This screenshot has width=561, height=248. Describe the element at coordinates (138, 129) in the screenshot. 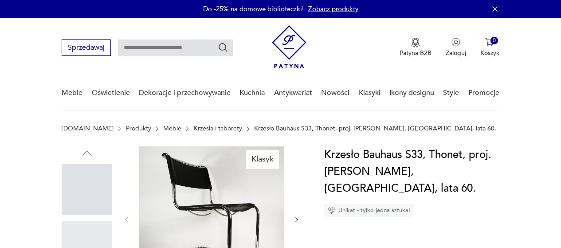

I see `a: Produkty` at that location.